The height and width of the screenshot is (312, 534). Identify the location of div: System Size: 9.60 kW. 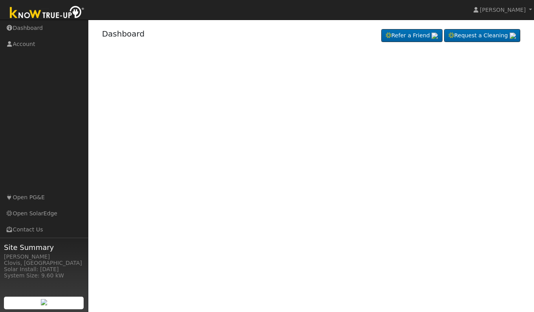
(44, 275).